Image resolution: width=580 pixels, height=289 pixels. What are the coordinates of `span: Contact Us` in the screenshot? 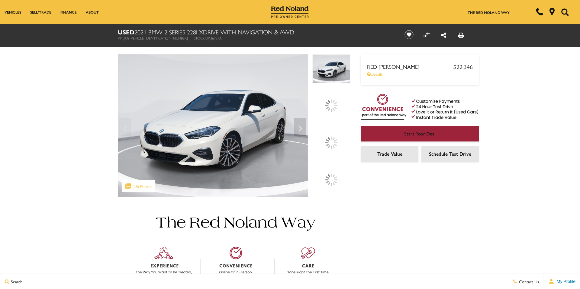 It's located at (528, 282).